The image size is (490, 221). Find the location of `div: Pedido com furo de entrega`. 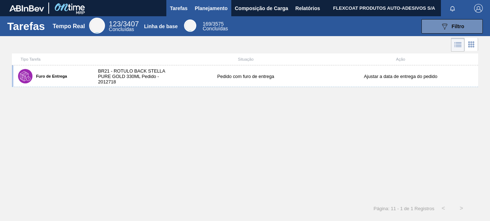

div: Pedido com furo de entrega is located at coordinates (245, 76).